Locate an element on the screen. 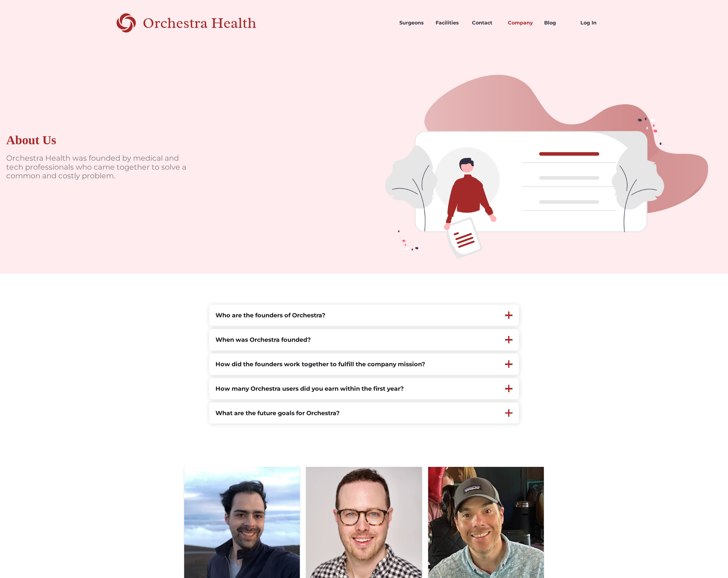  strong: How many Orchestra users did you earn within the first year? is located at coordinates (310, 388).